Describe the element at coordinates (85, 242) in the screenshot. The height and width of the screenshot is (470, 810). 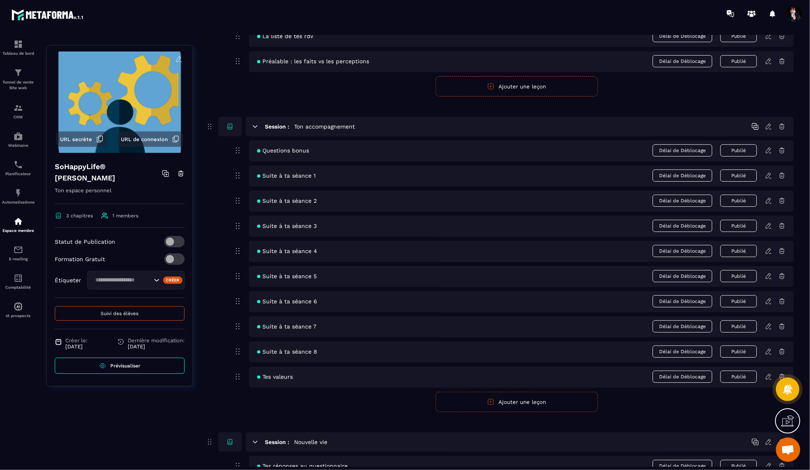
I see `p: Statut de Publication` at that location.